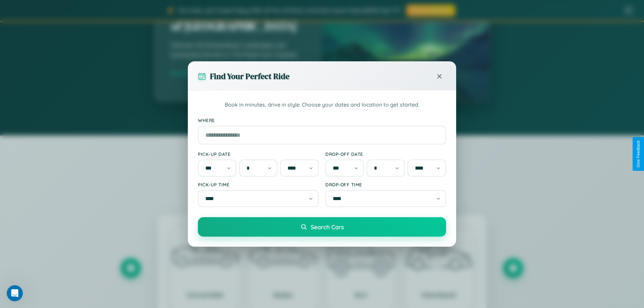  I want to click on label: Where, so click(322, 120).